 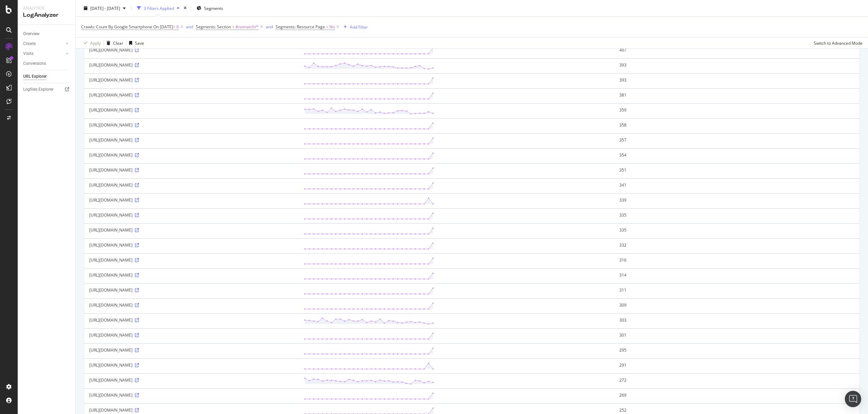 What do you see at coordinates (91, 43) in the screenshot?
I see `button: Apply` at bounding box center [91, 43].